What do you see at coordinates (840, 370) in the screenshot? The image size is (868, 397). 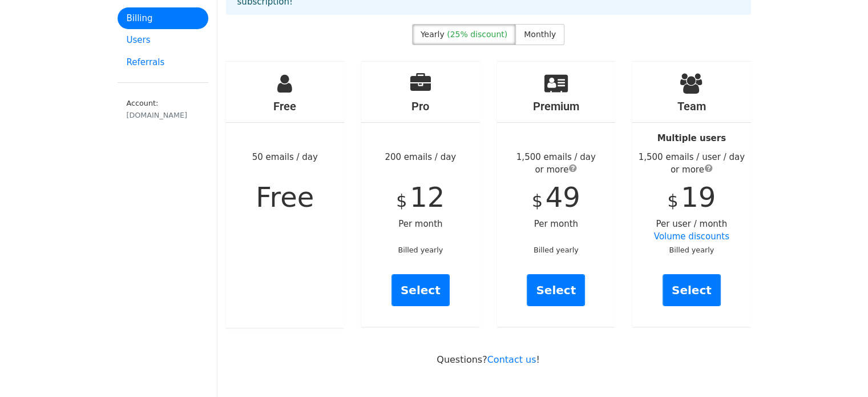 I see `div: Chat Widget` at bounding box center [840, 370].